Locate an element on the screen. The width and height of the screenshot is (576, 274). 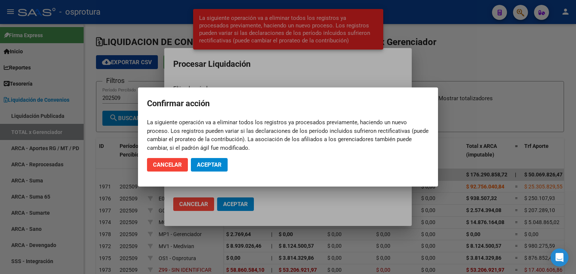
span: Cancelar is located at coordinates (167, 165).